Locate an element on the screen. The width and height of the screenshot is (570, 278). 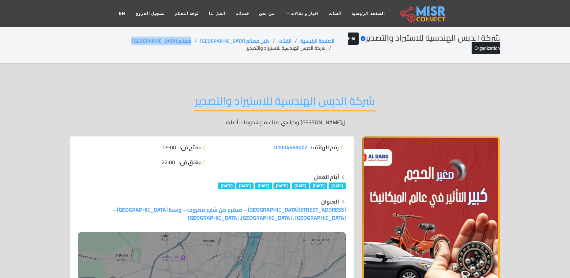
a: لوحة التحكم is located at coordinates (187, 14).